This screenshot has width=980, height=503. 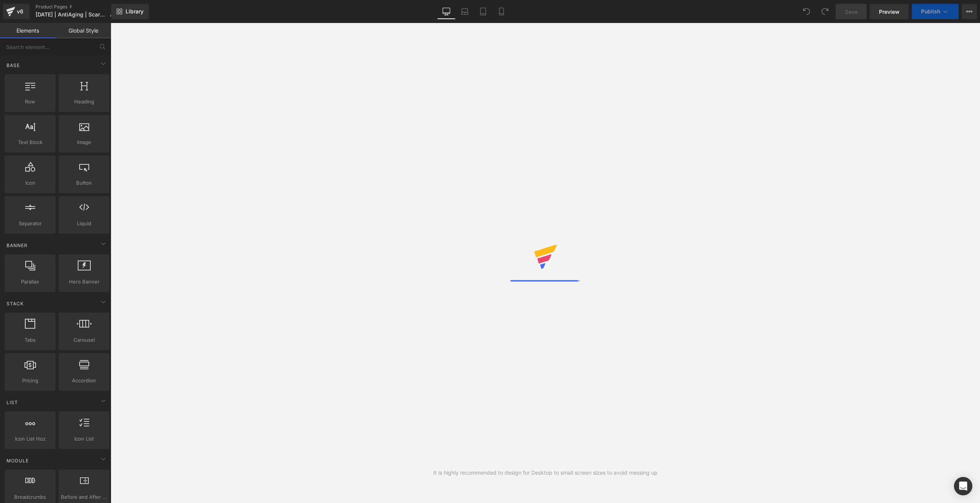 What do you see at coordinates (30, 183) in the screenshot?
I see `span: Icon` at bounding box center [30, 183].